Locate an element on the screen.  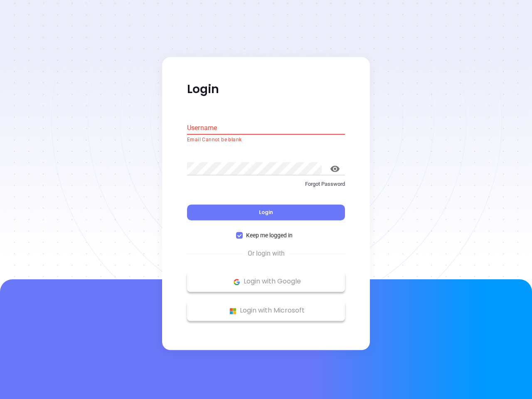
p: Email Cannot be blank is located at coordinates (266, 140).